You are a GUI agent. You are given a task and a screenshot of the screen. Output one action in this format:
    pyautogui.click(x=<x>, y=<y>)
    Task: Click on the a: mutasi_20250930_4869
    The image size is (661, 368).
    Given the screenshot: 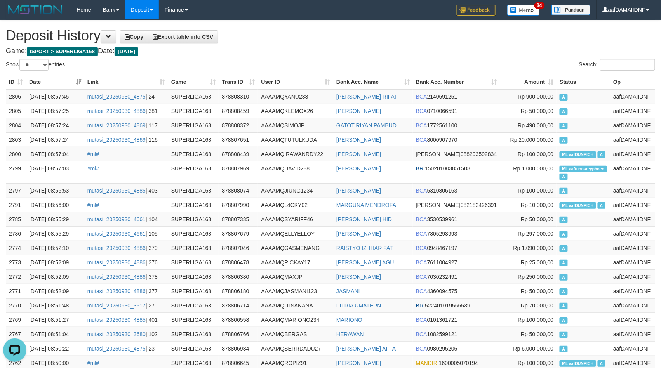 What is the action you would take?
    pyautogui.click(x=117, y=125)
    